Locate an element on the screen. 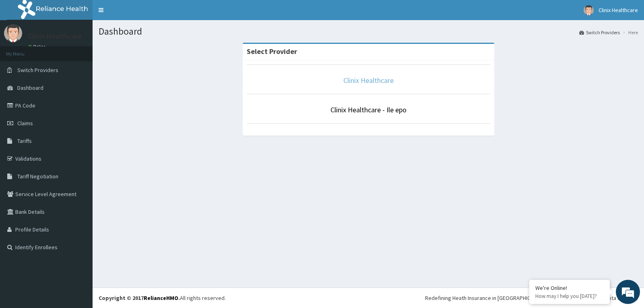 The height and width of the screenshot is (308, 644). a: Switch Providers is located at coordinates (600, 32).